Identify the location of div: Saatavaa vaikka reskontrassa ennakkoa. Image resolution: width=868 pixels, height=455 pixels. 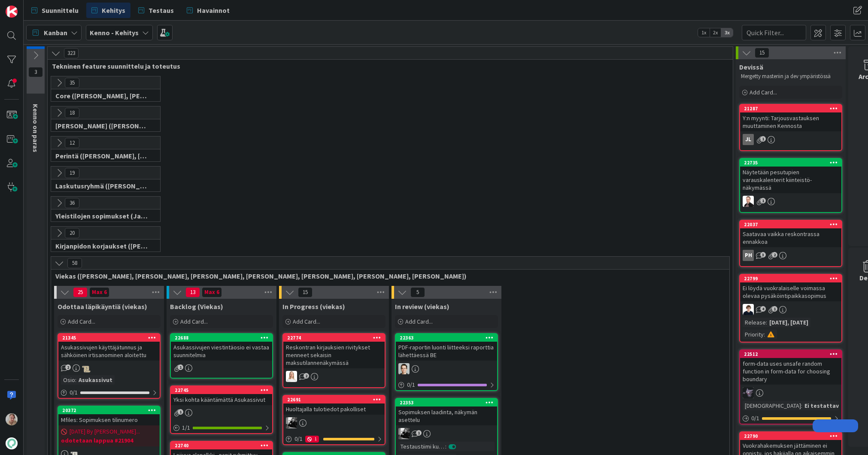
(791, 238).